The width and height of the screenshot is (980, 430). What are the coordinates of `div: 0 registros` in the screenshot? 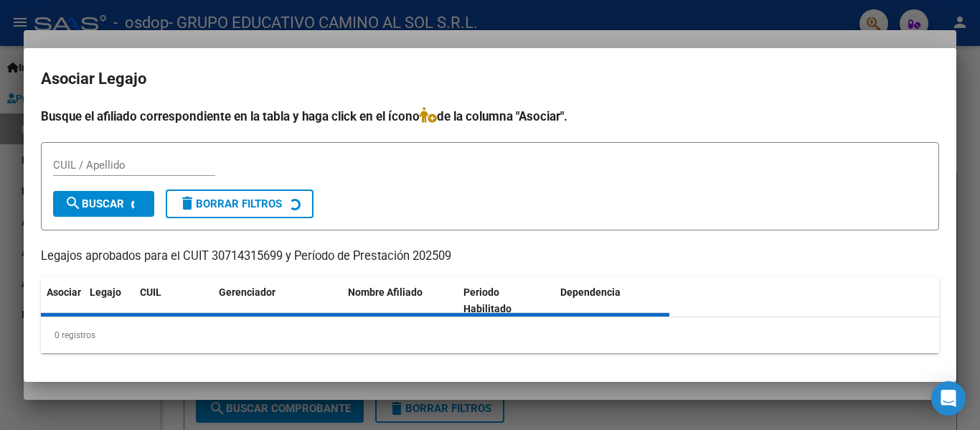 It's located at (490, 335).